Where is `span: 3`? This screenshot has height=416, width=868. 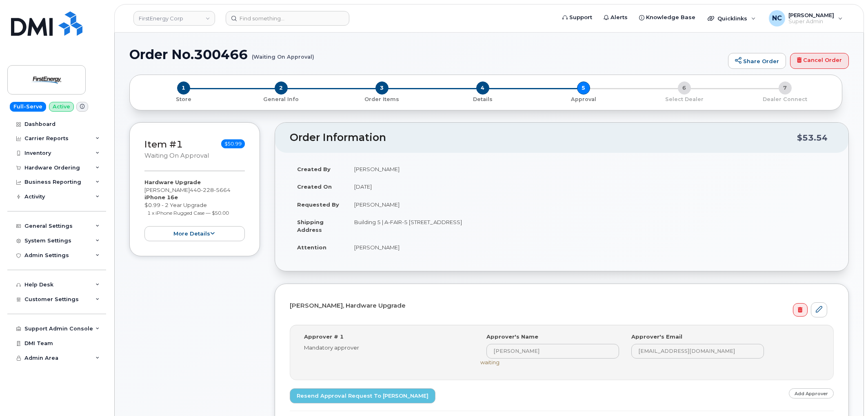 span: 3 is located at coordinates (382, 88).